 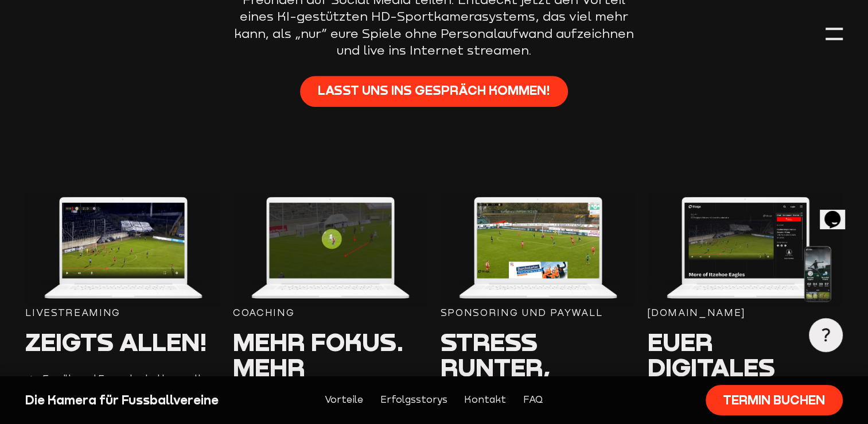 I want to click on div: Coaching, so click(x=329, y=313).